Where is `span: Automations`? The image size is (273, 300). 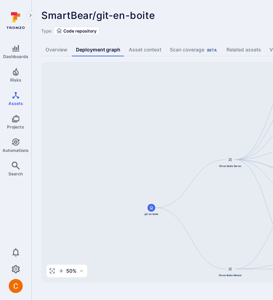
span: Automations is located at coordinates (15, 150).